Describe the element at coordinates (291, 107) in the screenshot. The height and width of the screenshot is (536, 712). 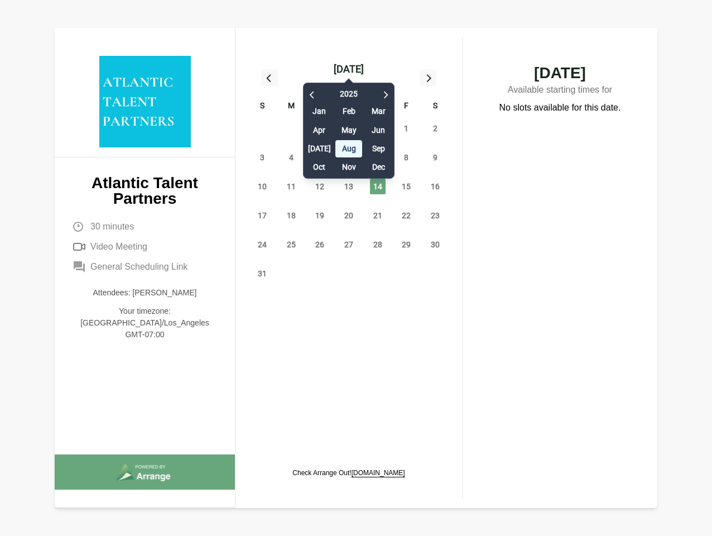
I see `div: M` at that location.